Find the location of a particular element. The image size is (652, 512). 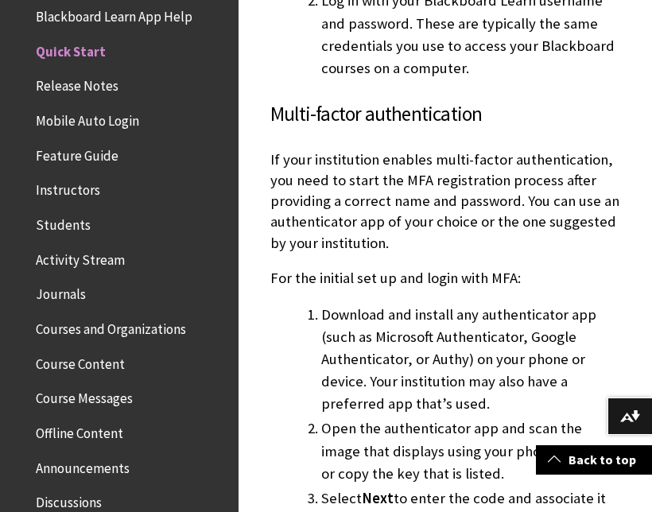

span: Offline Content is located at coordinates (79, 430).